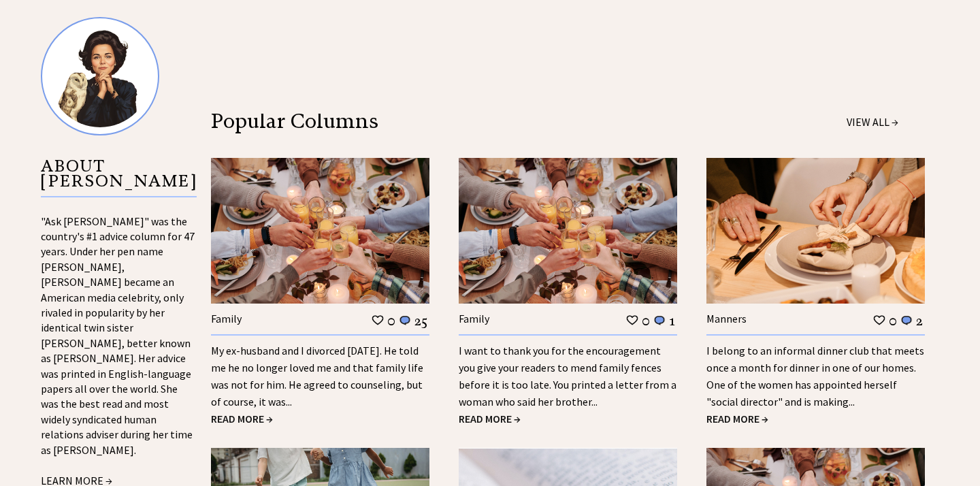  Describe the element at coordinates (100, 77) in the screenshot. I see `img: Ann8%20v2%20small.png` at that location.